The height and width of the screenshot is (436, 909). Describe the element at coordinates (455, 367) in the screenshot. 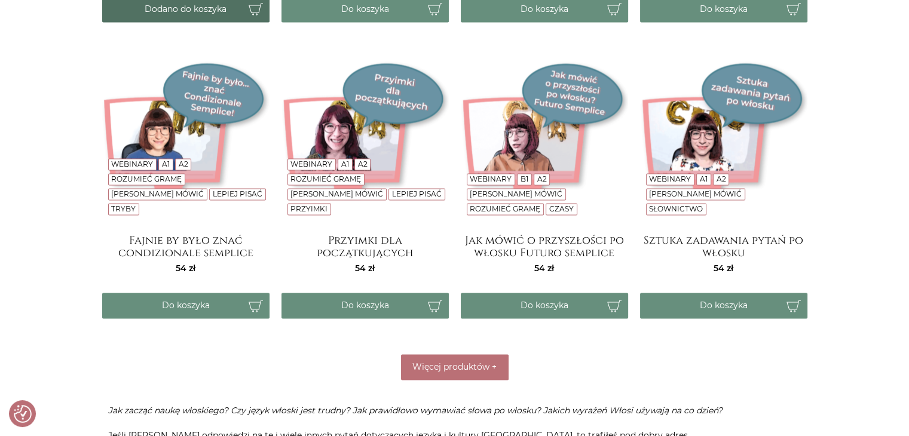

I see `button: Więcej produktów +` at that location.